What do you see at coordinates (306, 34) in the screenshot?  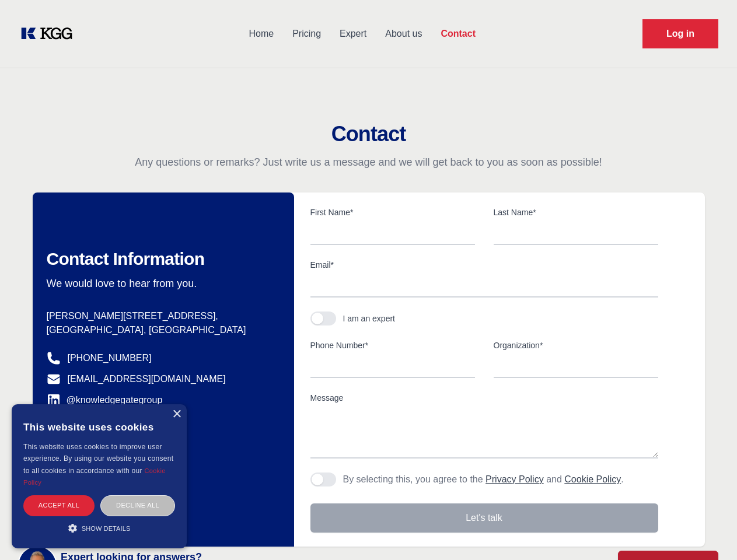 I see `a: Pricing` at bounding box center [306, 34].